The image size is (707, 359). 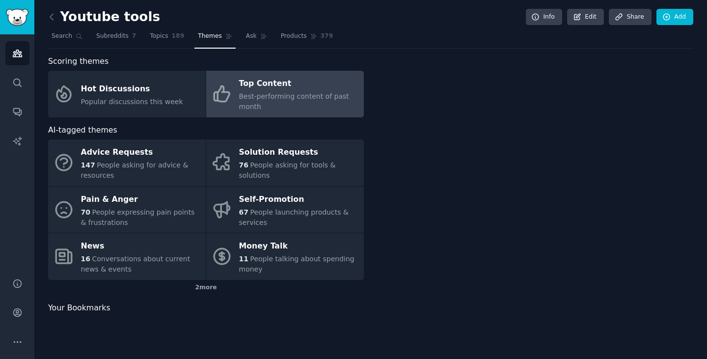 I want to click on div: Self-Promotion, so click(x=299, y=199).